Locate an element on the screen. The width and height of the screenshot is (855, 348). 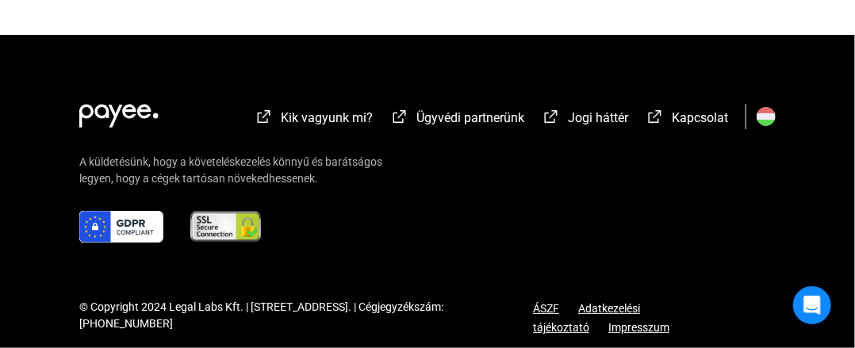
a: external-link-whiteKik vagyunk mi? is located at coordinates (313, 120).